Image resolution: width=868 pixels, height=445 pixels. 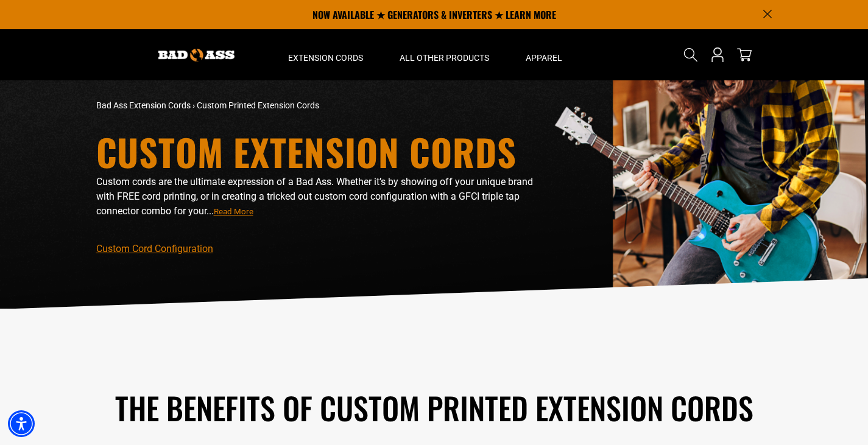 I want to click on a: Bad Ass Extension Cords, so click(x=143, y=106).